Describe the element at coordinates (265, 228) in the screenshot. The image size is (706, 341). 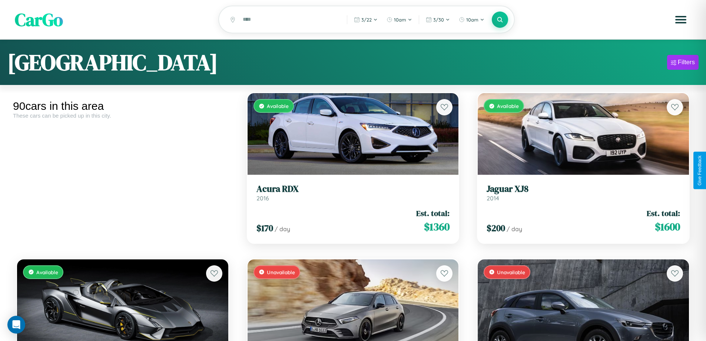
I see `span: $ 170` at that location.